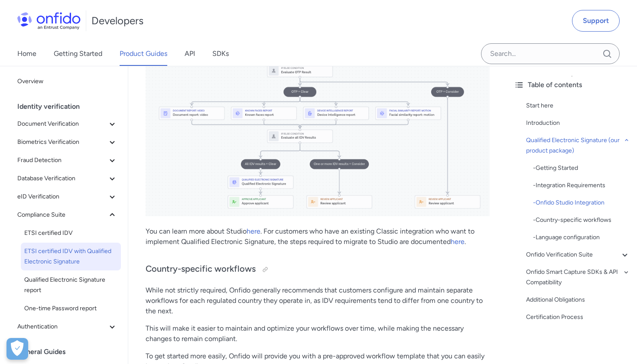  I want to click on a: -Onfido Studio Integration, so click(581, 202).